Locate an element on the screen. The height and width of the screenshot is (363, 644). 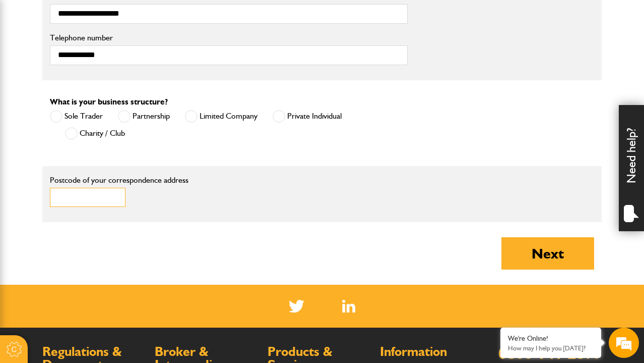
img: d_20077148190_company_1631870298795_20077148190 is located at coordinates (30, 63).